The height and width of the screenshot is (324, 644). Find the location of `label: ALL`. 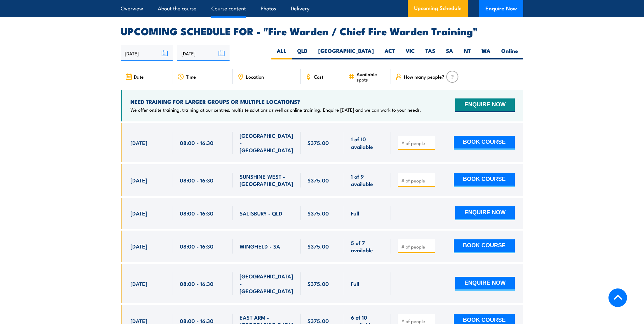

label: ALL is located at coordinates (281, 53).